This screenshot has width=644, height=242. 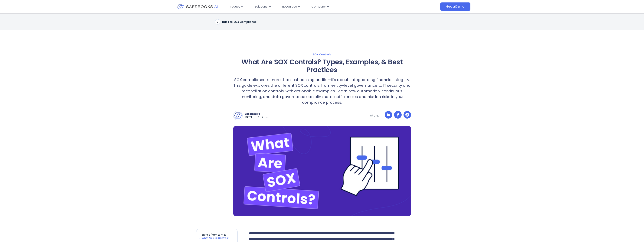 I want to click on img: Safebooks, so click(x=238, y=116).